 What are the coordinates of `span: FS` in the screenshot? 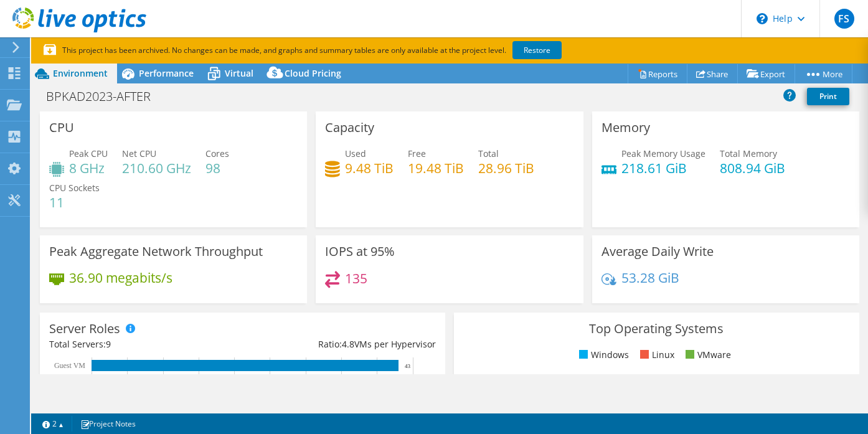 It's located at (844, 18).